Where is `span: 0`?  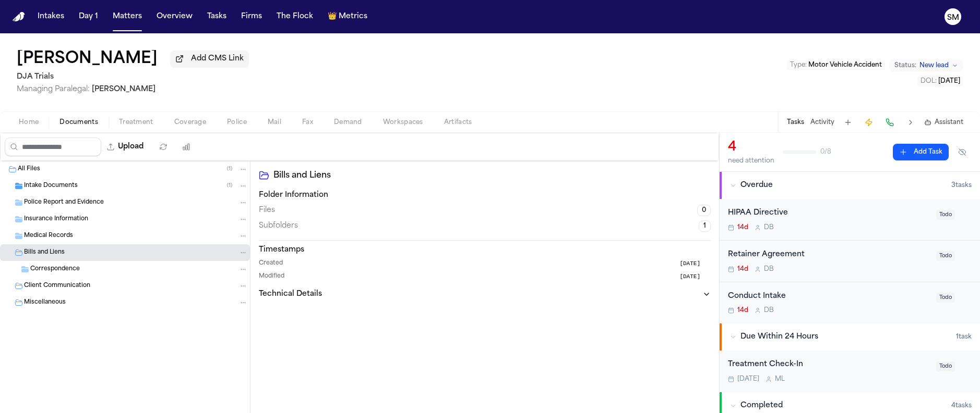
span: 0 is located at coordinates (704, 210).